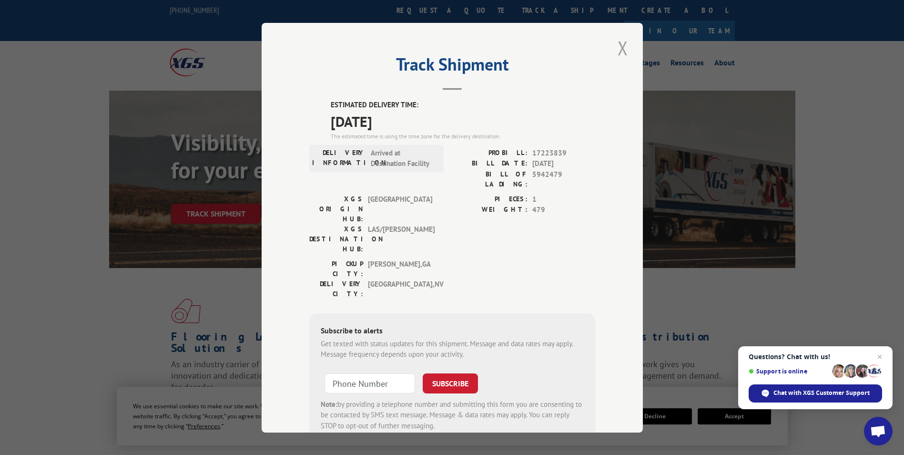 The width and height of the screenshot is (904, 455). What do you see at coordinates (336, 238) in the screenshot?
I see `label: XGS DESTINATION HUB:` at bounding box center [336, 238].